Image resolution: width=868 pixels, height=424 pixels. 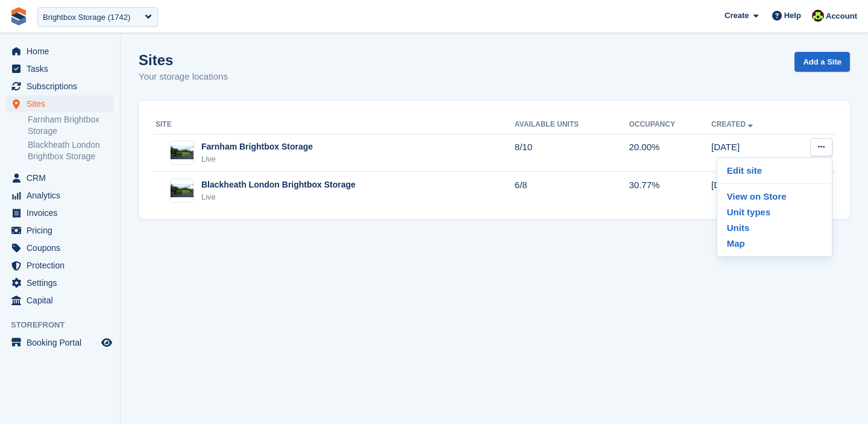 I want to click on a: Edit site, so click(x=775, y=171).